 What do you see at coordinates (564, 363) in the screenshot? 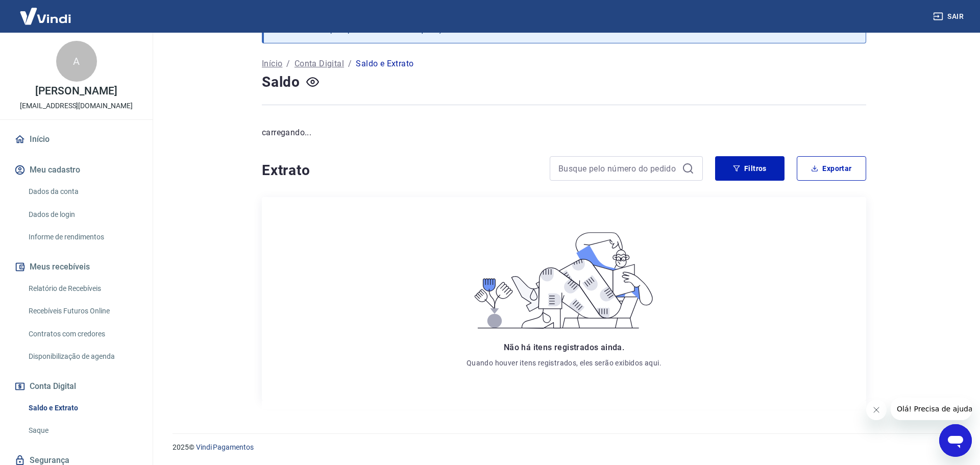
I see `p: Quando houver itens registrados, eles serão exibidos aqui.` at bounding box center [564, 363].